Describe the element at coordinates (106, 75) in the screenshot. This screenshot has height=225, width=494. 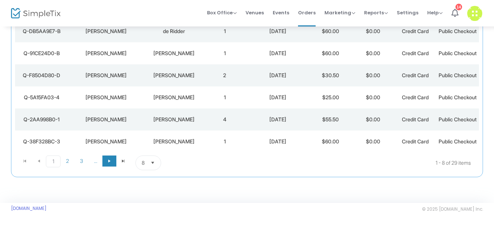
I see `div: michael` at that location.